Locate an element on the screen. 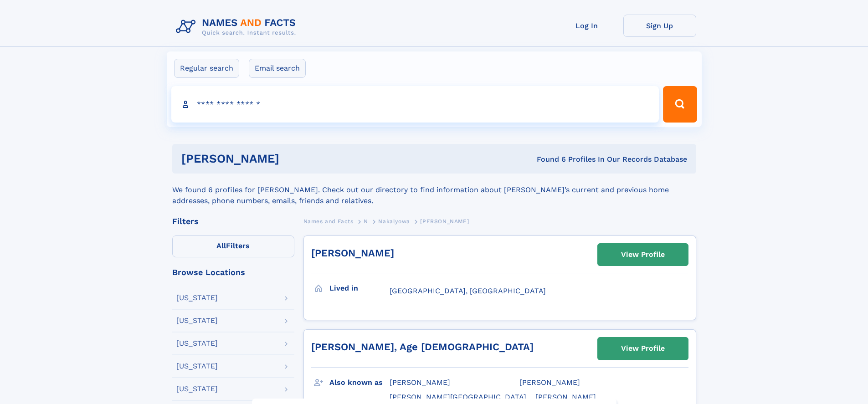 This screenshot has height=404, width=868. div: Filters is located at coordinates (234, 222).